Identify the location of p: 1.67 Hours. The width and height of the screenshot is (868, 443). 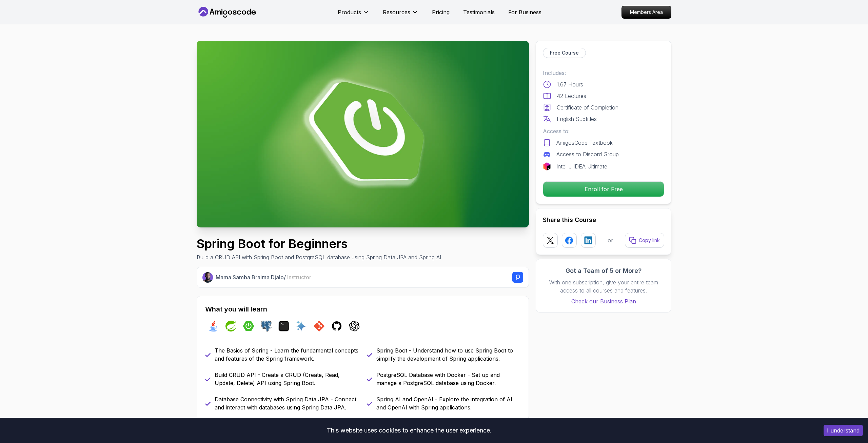
(570, 84).